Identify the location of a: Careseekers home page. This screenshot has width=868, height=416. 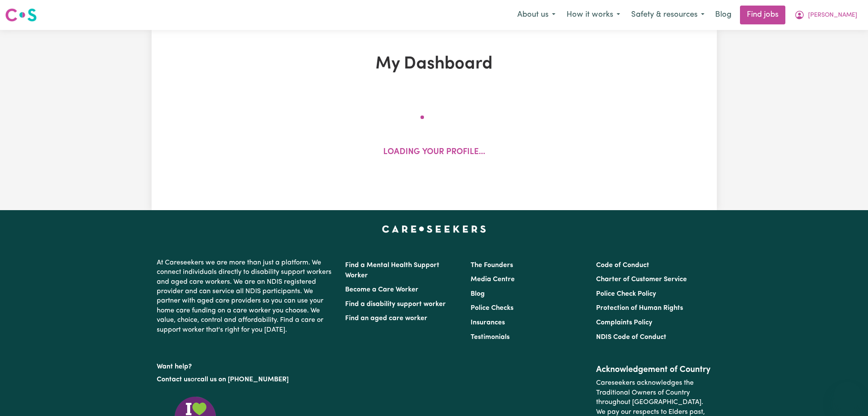
(434, 229).